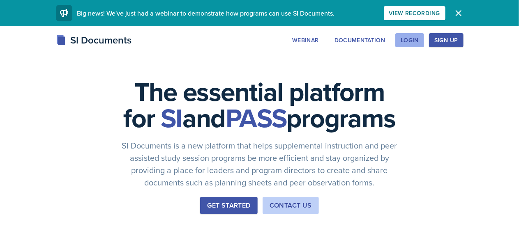 This screenshot has width=519, height=240. I want to click on button: View Recording, so click(415, 13).